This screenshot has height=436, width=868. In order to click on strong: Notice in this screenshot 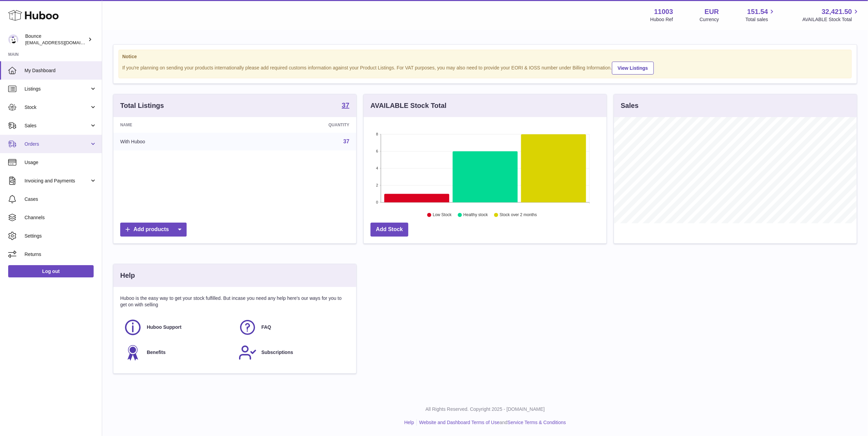, I will do `click(485, 57)`.